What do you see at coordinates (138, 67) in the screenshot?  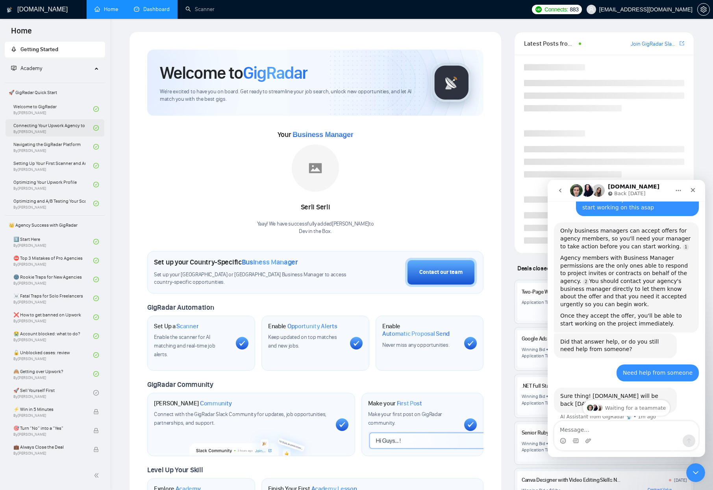 I see `a: Source reference 131069979:` at bounding box center [138, 67].